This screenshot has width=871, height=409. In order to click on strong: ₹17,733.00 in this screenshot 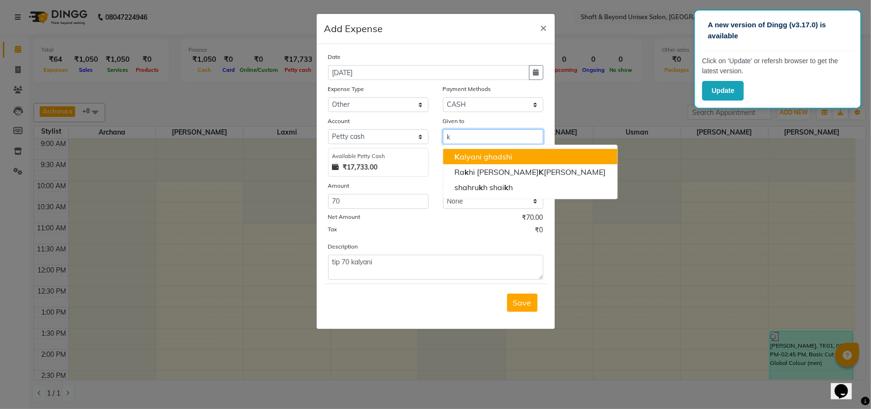, I will do `click(360, 167)`.